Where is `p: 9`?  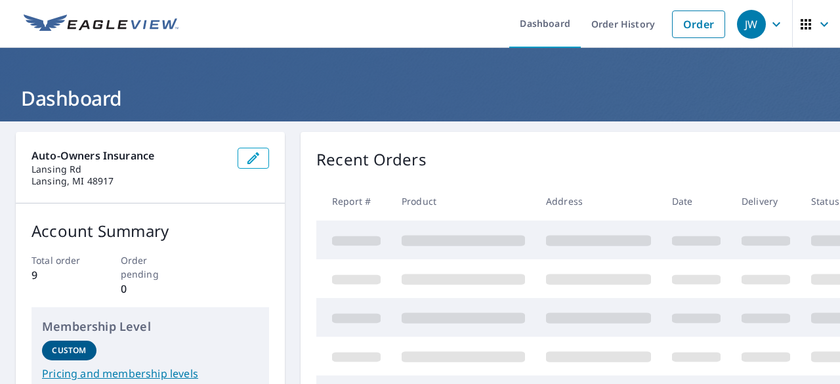
p: 9 is located at coordinates (61, 275).